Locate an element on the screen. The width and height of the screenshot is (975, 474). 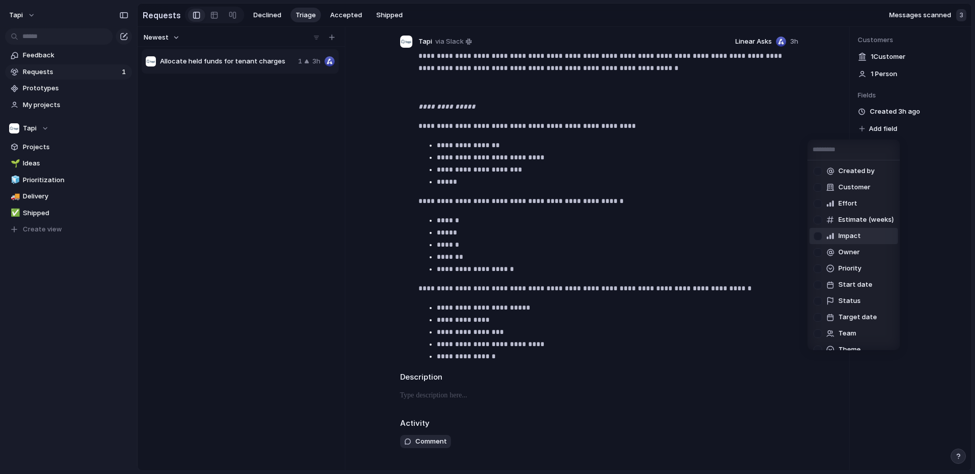
span: Customer is located at coordinates (854, 187).